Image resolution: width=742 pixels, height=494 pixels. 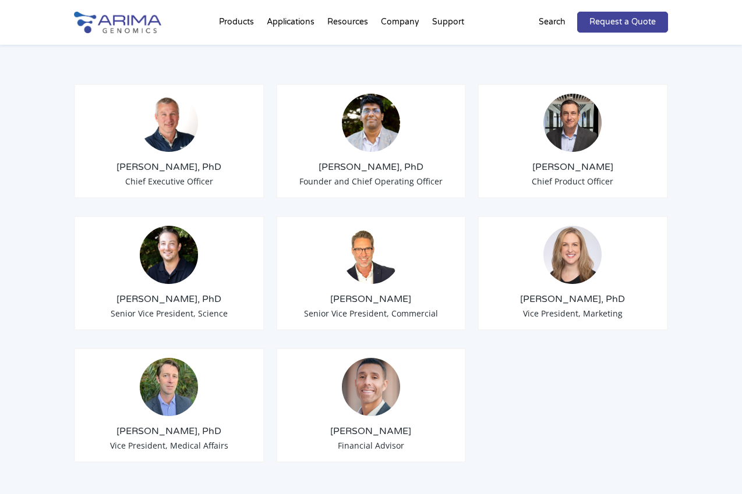 I want to click on span: Senior Vice President, Commercial, so click(x=371, y=313).